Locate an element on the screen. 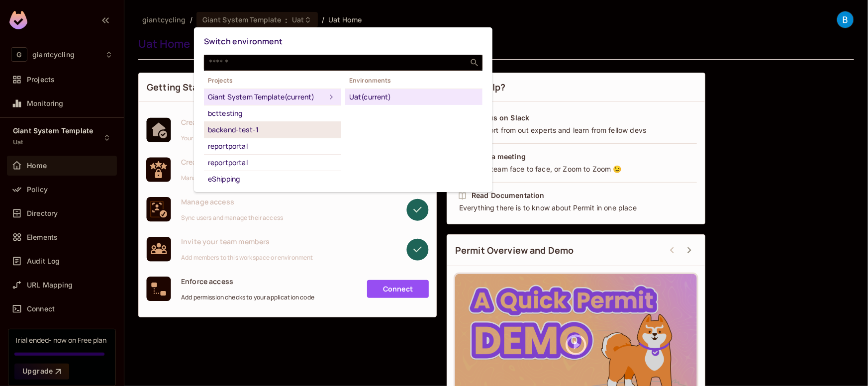 This screenshot has height=386, width=868. div: Uat (current) is located at coordinates (414, 97).